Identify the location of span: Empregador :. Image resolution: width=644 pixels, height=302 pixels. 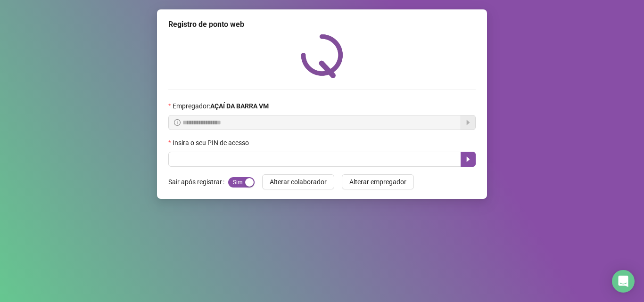
(221, 106).